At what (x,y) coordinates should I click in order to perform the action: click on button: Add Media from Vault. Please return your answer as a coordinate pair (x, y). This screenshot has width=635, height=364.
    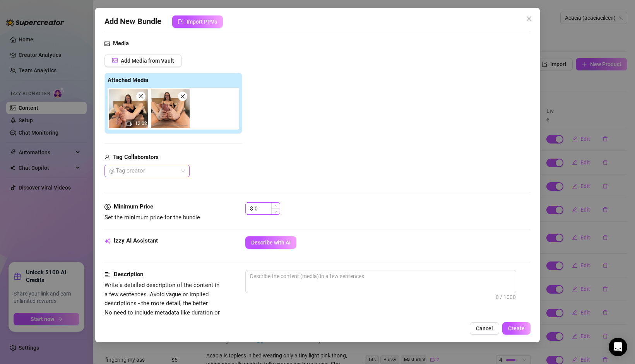
    Looking at the image, I should click on (143, 61).